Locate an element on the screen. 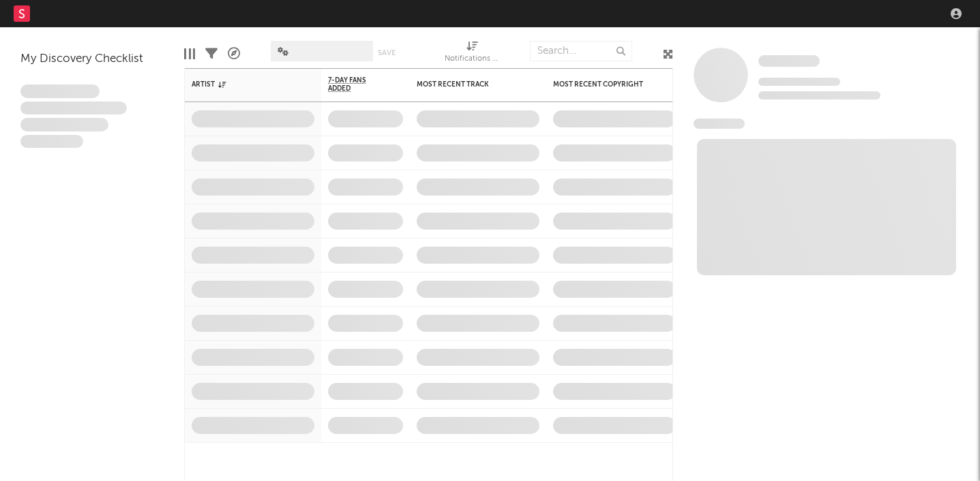  span: Praesent ac interdum is located at coordinates (64, 125).